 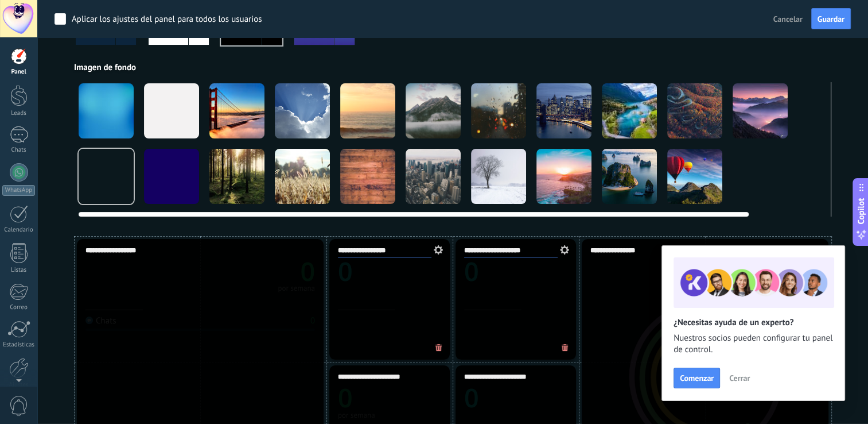 What do you see at coordinates (753, 322) in the screenshot?
I see `h2: ¿Necesitas ayuda de un experto?` at bounding box center [753, 322].